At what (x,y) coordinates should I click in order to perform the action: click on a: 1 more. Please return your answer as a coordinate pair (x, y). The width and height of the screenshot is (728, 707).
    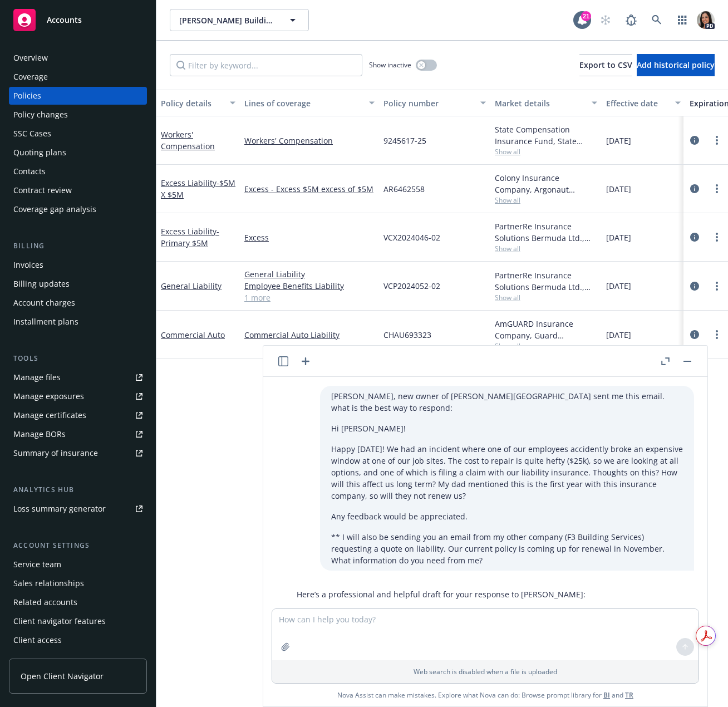
    Looking at the image, I should click on (310, 297).